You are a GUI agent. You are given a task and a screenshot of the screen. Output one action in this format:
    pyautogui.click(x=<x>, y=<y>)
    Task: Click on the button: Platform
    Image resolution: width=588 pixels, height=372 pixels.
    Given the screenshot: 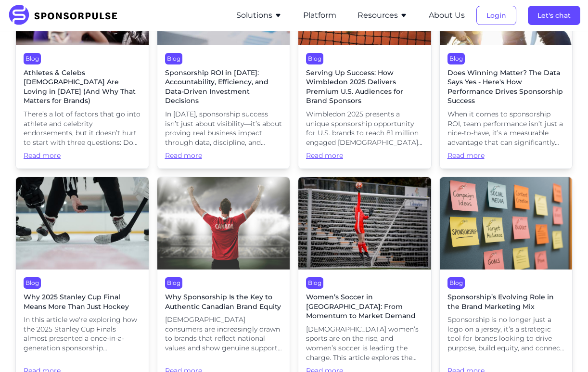 What is the action you would take?
    pyautogui.click(x=319, y=15)
    